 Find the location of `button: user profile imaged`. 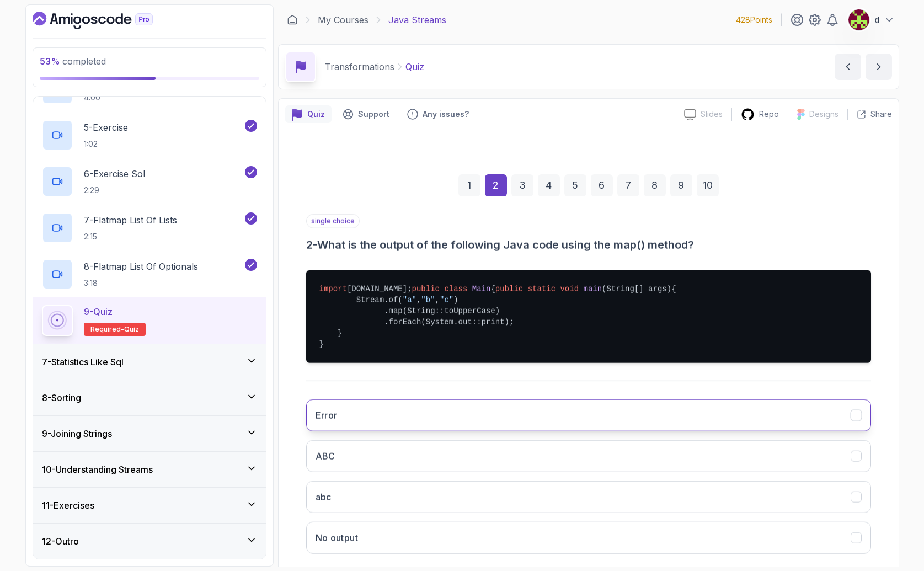

button: user profile imaged is located at coordinates (871, 20).